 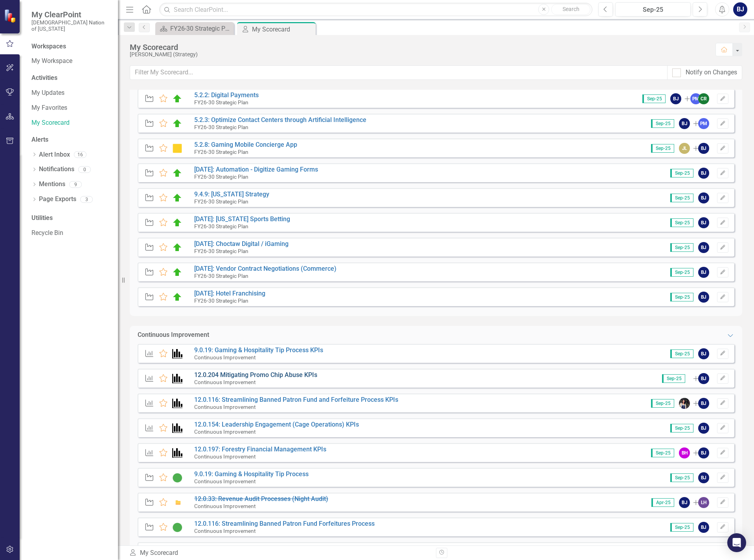 I want to click on button: Sep-25, so click(x=653, y=10).